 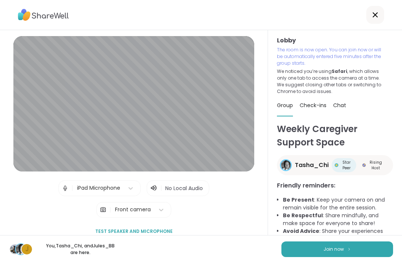 What do you see at coordinates (339, 71) in the screenshot?
I see `b: Safari` at bounding box center [339, 71].